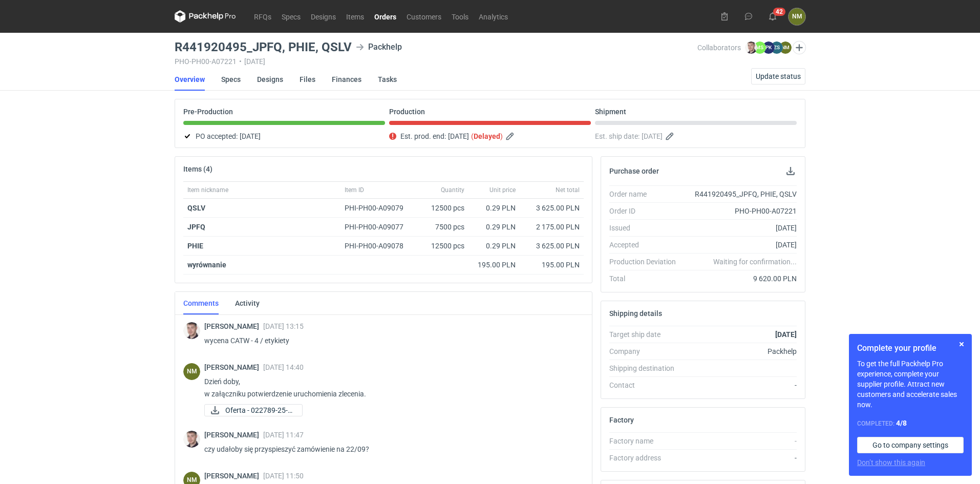 The height and width of the screenshot is (484, 980). Describe the element at coordinates (379, 227) in the screenshot. I see `div: PHI-PH00-A09077` at that location.